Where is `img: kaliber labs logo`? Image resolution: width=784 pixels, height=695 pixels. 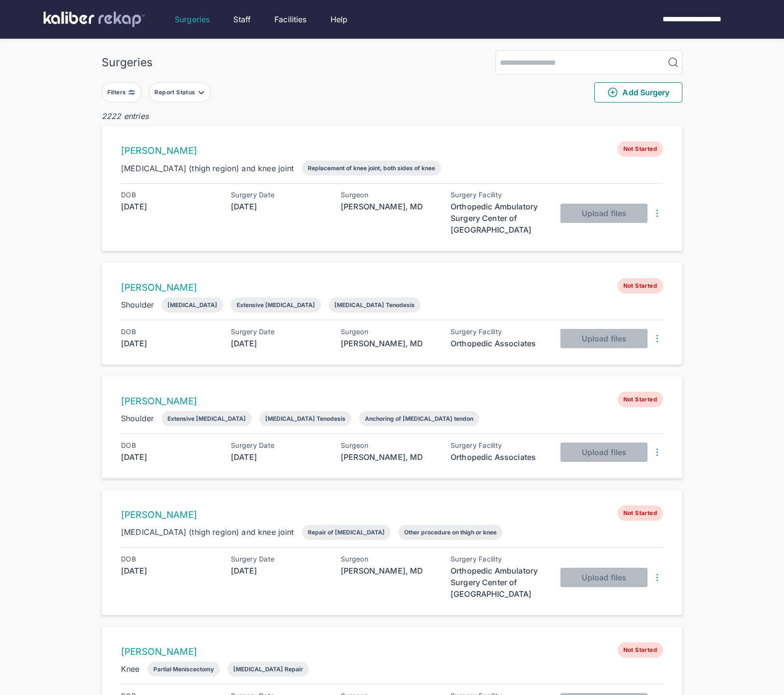 img: kaliber labs logo is located at coordinates (94, 19).